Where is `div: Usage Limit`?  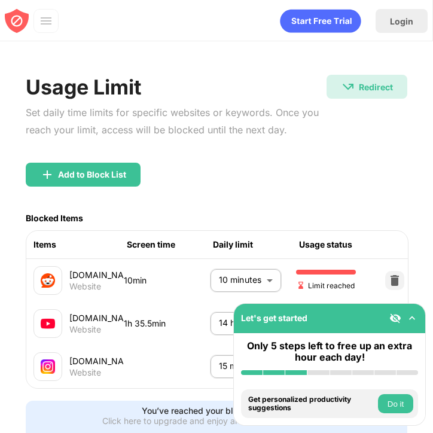 div: Usage Limit is located at coordinates (176, 87).